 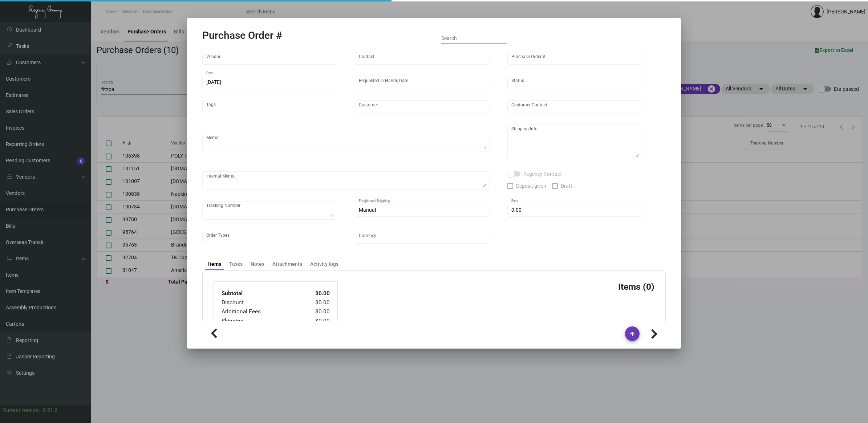 What do you see at coordinates (324, 264) in the screenshot?
I see `div: Activity logs` at bounding box center [324, 264].